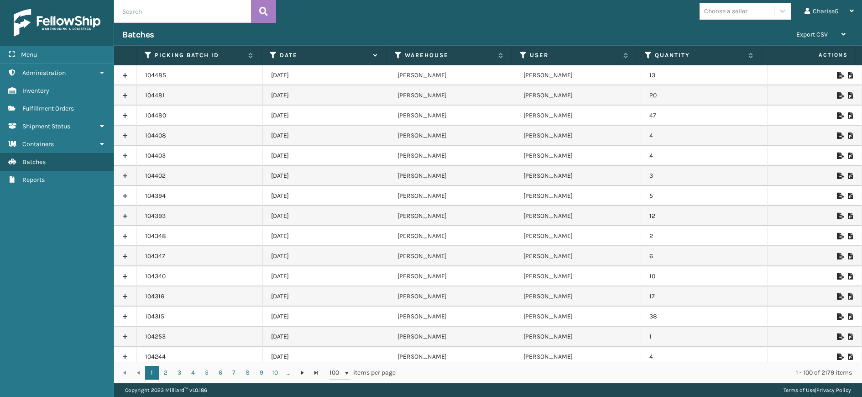  What do you see at coordinates (704, 216) in the screenshot?
I see `td: 12` at bounding box center [704, 216].